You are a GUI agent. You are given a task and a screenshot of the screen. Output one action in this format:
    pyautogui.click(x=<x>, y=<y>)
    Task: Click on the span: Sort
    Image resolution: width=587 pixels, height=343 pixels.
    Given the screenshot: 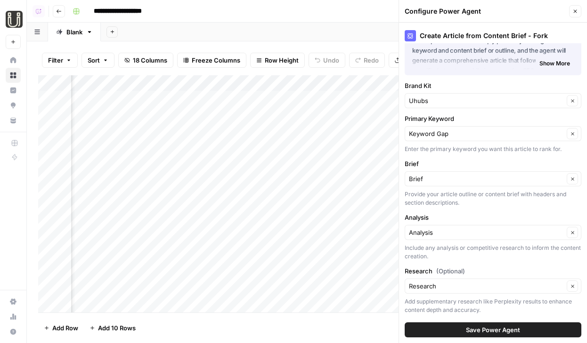 What is the action you would take?
    pyautogui.click(x=94, y=60)
    